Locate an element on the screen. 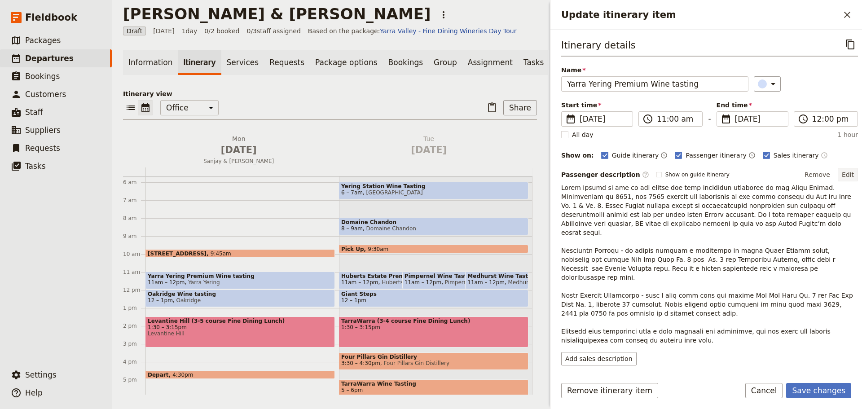 This screenshot has height=409, width=862. div: 6 am is located at coordinates (134, 182).